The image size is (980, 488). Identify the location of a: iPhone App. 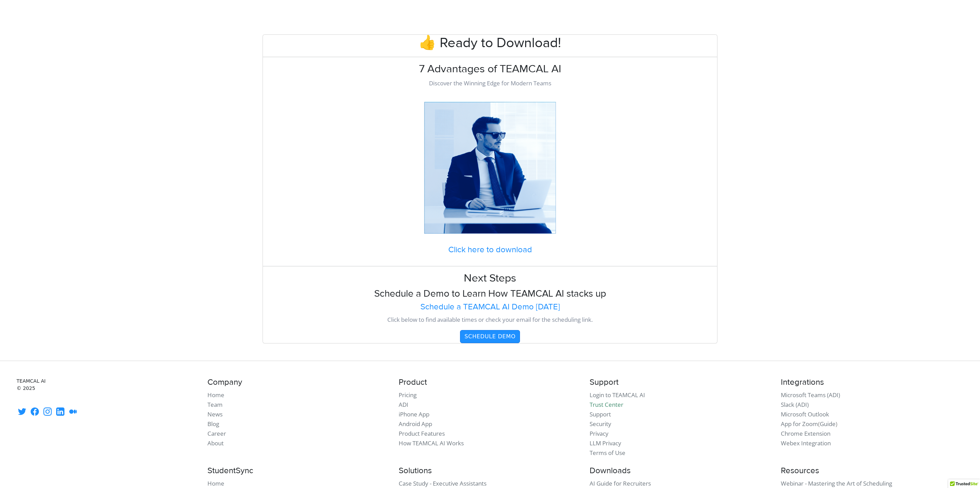
(414, 414).